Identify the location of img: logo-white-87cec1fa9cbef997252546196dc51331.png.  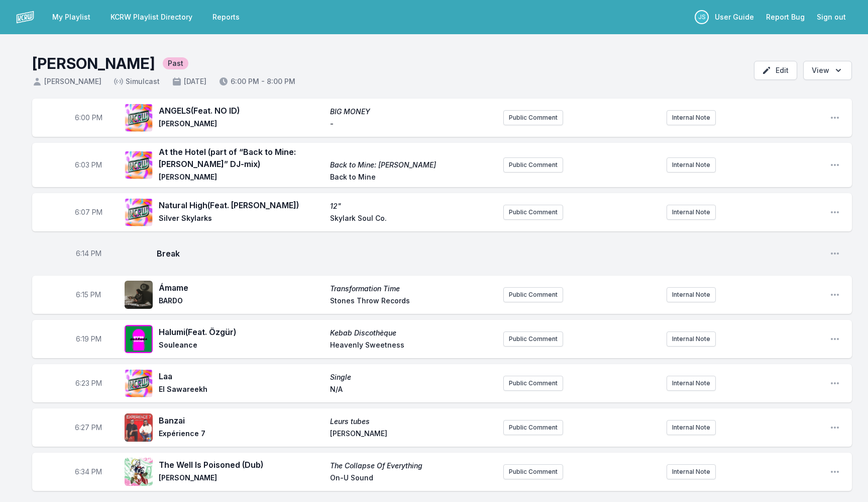
(25, 17).